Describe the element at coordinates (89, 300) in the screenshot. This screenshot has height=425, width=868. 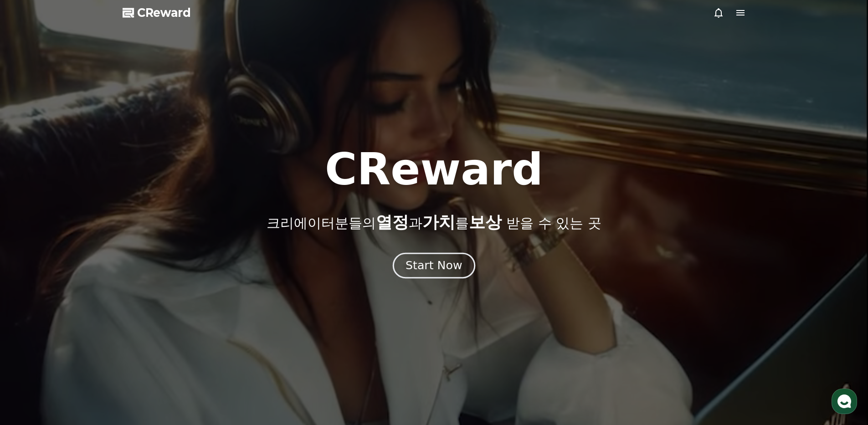
I see `a: 대화` at that location.